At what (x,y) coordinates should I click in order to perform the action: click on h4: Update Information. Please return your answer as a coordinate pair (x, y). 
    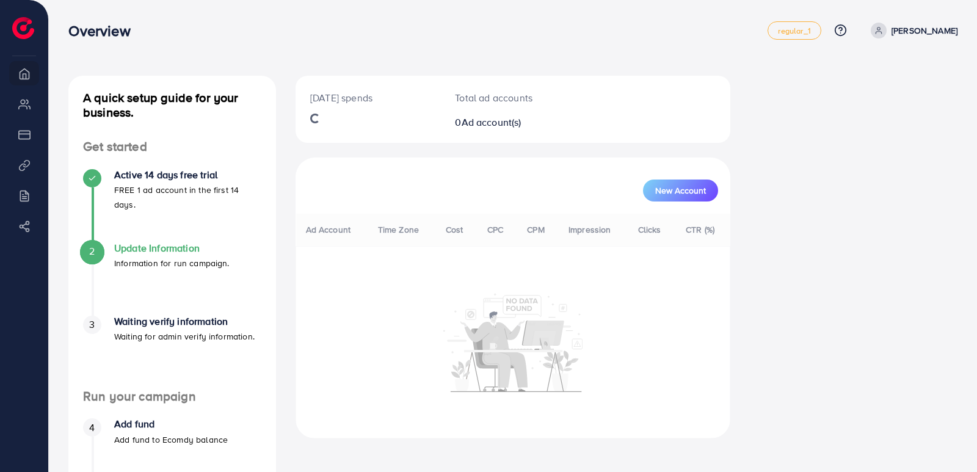
    Looking at the image, I should click on (172, 248).